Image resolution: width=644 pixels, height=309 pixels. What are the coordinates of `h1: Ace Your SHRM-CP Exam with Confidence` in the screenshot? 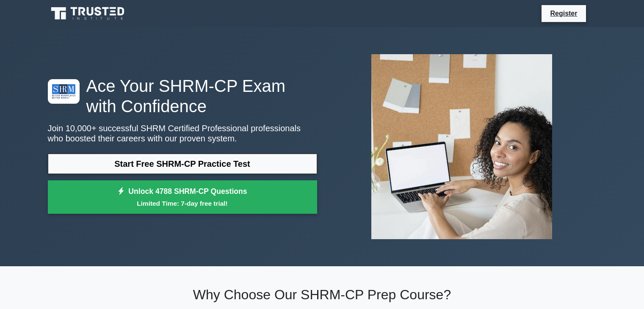 It's located at (182, 96).